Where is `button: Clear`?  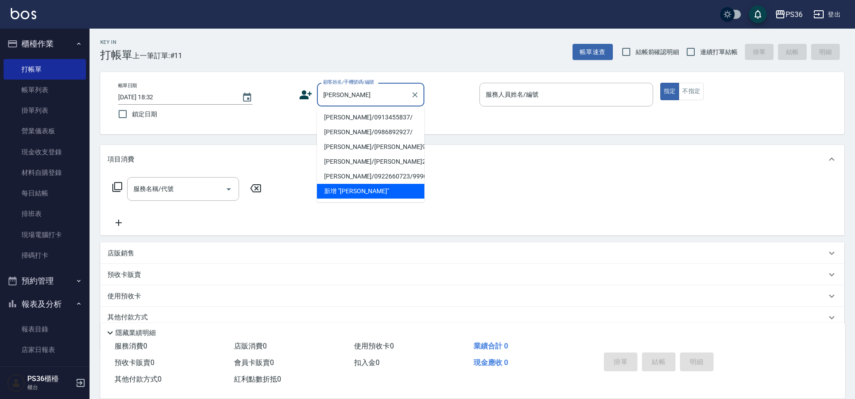
button: Clear is located at coordinates (415, 95).